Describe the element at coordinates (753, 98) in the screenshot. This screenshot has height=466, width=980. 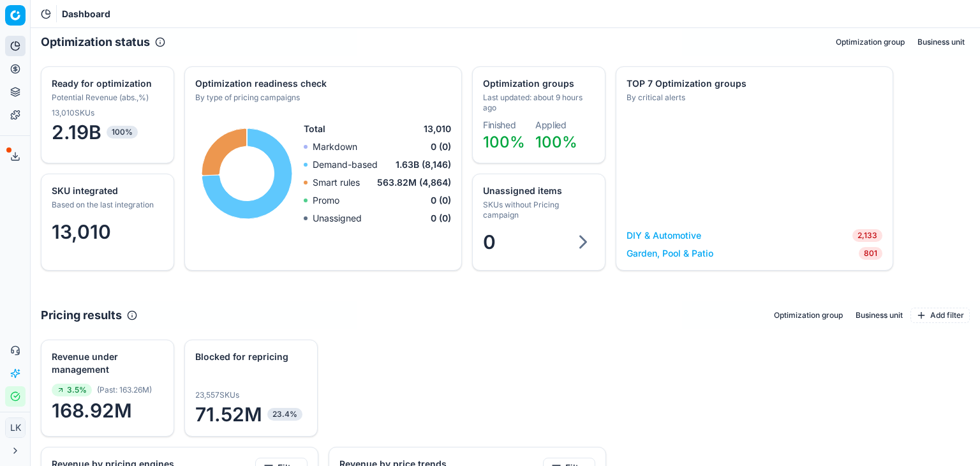
I see `div: By critical alerts` at that location.